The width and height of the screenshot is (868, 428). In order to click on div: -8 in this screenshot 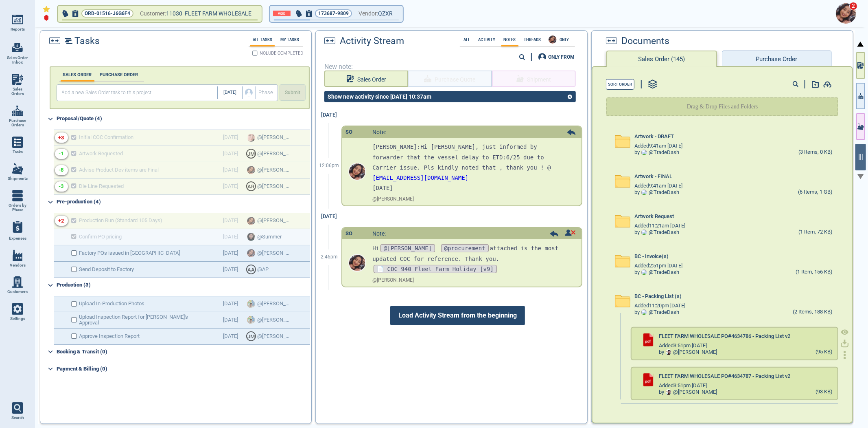, I will do `click(62, 170)`.